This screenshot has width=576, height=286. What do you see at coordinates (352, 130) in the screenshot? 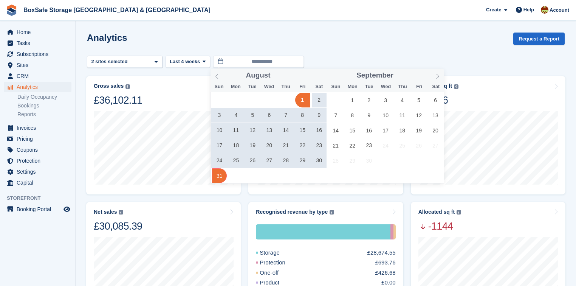
I see `span: September 15, 2025` at bounding box center [352, 130].